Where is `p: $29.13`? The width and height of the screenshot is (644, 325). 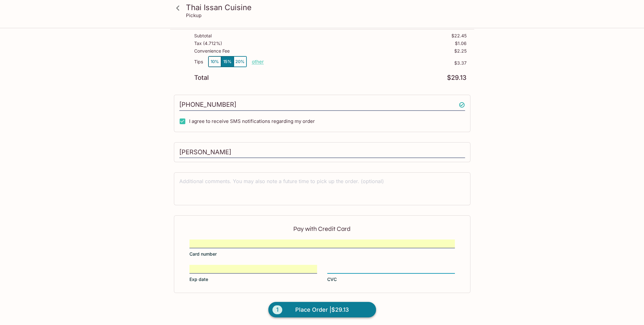 p: $29.13 is located at coordinates (457, 78).